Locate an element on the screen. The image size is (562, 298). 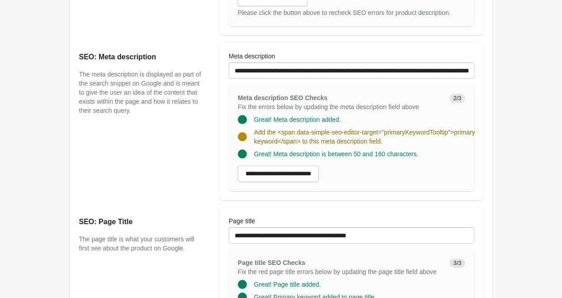
span: 3/3 is located at coordinates (457, 263).